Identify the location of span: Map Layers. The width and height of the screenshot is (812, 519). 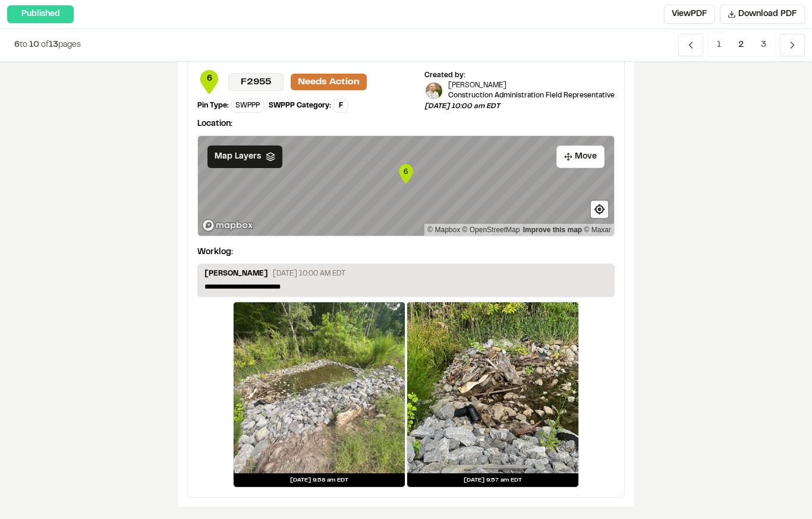
(238, 157).